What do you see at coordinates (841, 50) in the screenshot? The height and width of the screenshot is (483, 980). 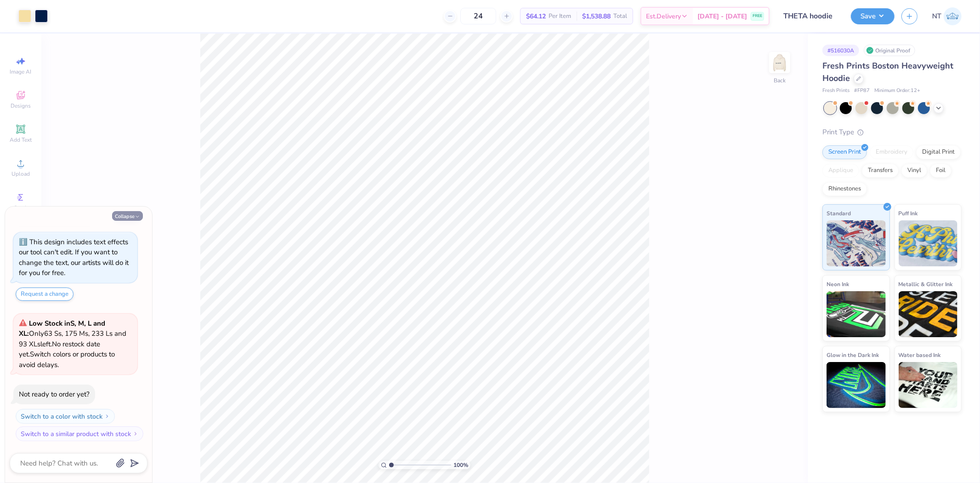 I see `div: # 516030A` at bounding box center [841, 50].